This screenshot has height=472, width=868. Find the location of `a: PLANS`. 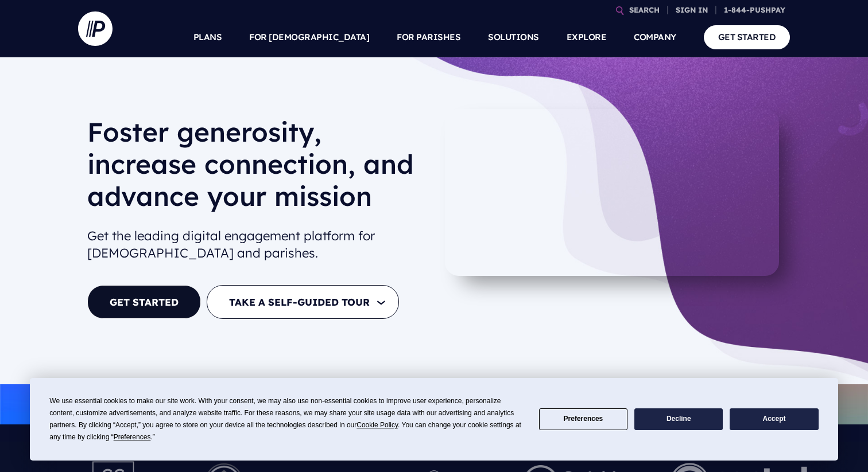

a: PLANS is located at coordinates (208, 38).